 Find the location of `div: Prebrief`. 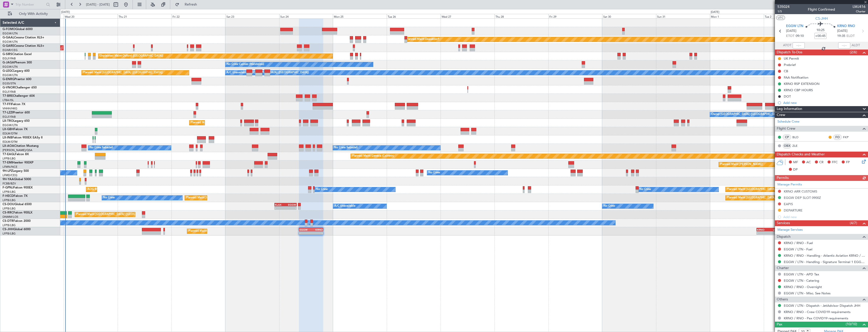

div: Prebrief is located at coordinates (789, 65).